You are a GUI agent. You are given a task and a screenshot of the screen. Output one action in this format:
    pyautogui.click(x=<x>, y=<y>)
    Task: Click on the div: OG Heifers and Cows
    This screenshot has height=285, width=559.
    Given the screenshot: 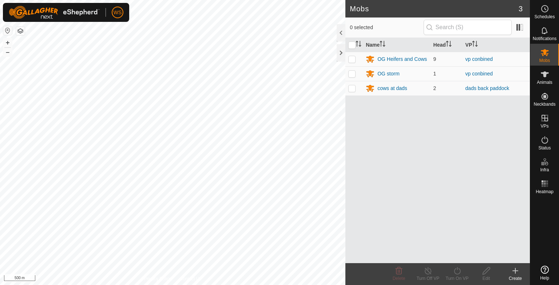 What is the action you would take?
    pyautogui.click(x=402, y=59)
    